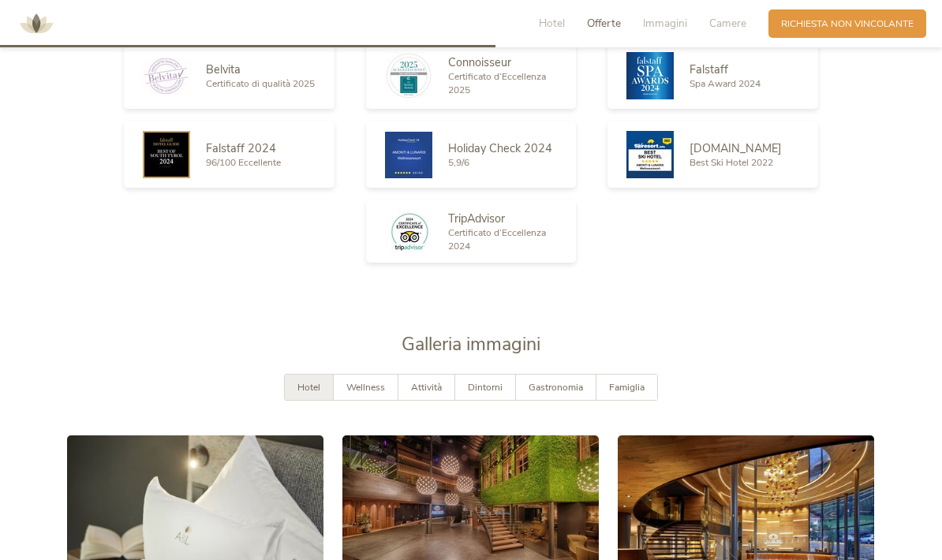 The width and height of the screenshot is (942, 560). Describe the element at coordinates (426, 387) in the screenshot. I see `span: Attività` at that location.